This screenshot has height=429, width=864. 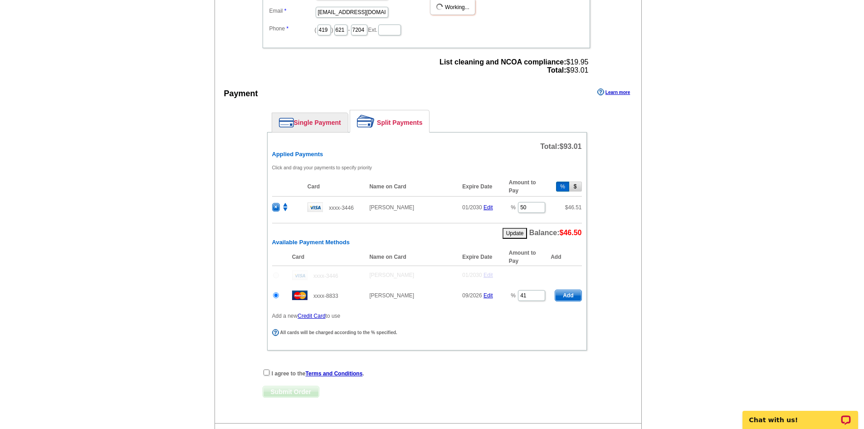 I want to click on span: Total:, so click(x=561, y=146).